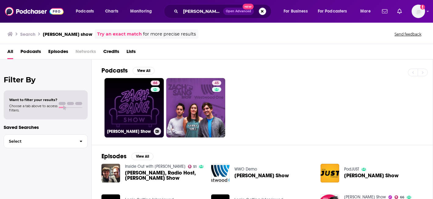 This screenshot has width=433, height=199. Describe the element at coordinates (423, 7) in the screenshot. I see `svg: Add a profile image` at that location.